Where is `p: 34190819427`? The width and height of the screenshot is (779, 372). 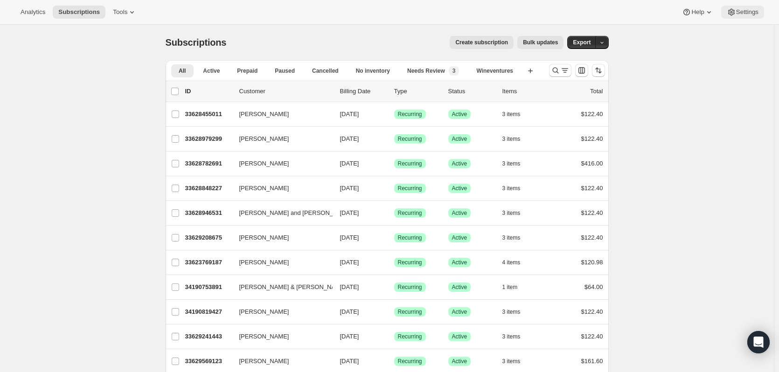
p: 34190819427 is located at coordinates (208, 312).